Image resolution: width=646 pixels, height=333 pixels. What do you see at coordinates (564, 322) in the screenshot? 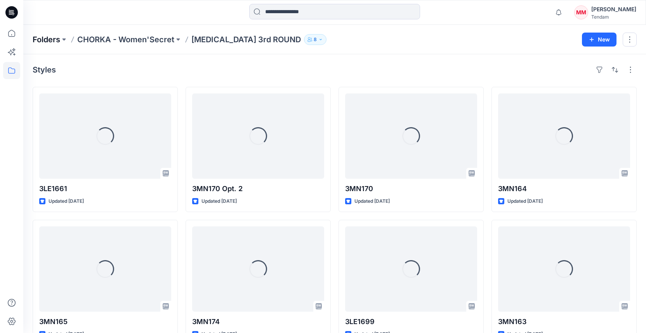
I see `p: 3MN163` at bounding box center [564, 322].